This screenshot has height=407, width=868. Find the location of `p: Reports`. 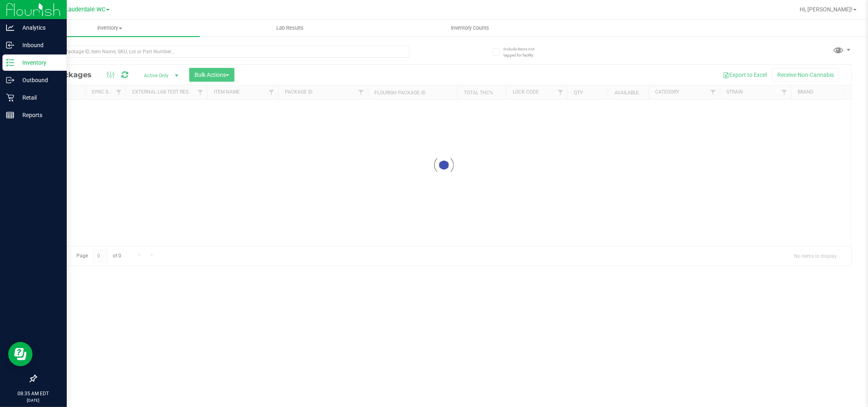

p: Reports is located at coordinates (39, 115).